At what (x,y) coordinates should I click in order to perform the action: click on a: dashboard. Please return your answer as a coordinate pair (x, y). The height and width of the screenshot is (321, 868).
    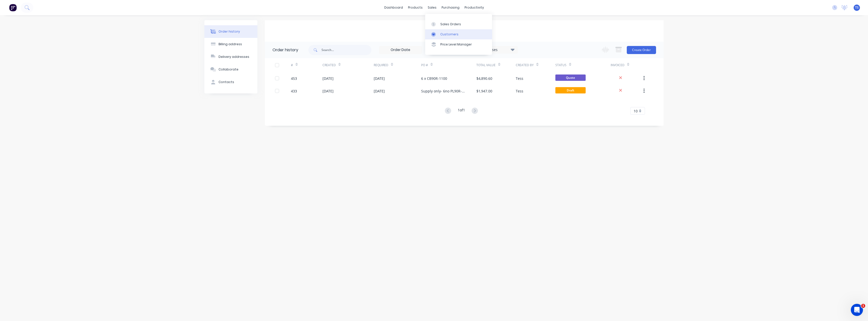
    Looking at the image, I should click on (394, 8).